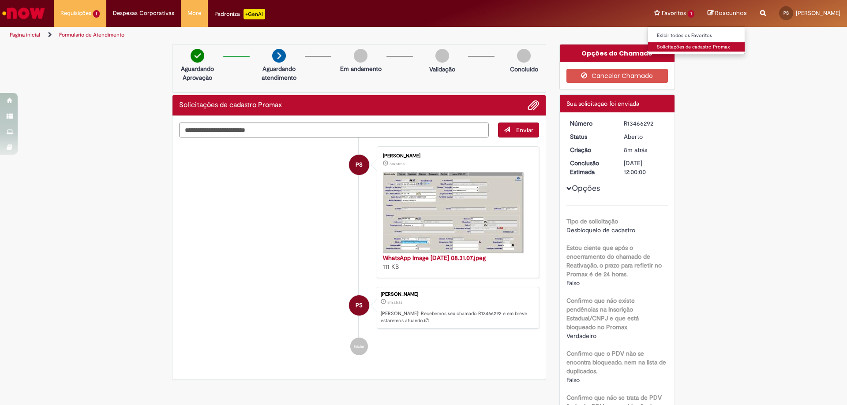 The width and height of the screenshot is (847, 405). What do you see at coordinates (279, 56) in the screenshot?
I see `img: arrow-next.png` at bounding box center [279, 56].